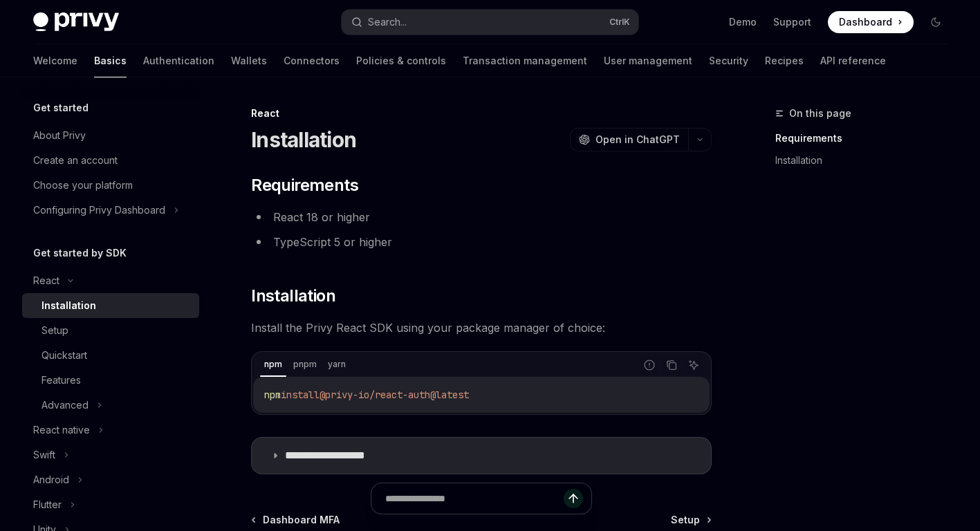  Describe the element at coordinates (60, 108) in the screenshot. I see `h5: Get started` at that location.